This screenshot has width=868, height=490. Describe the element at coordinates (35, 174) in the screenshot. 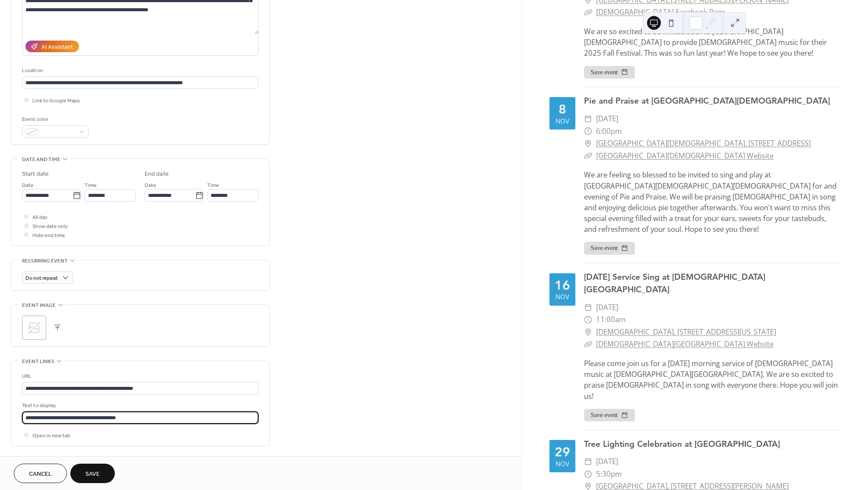

I see `div: Start date` at that location.